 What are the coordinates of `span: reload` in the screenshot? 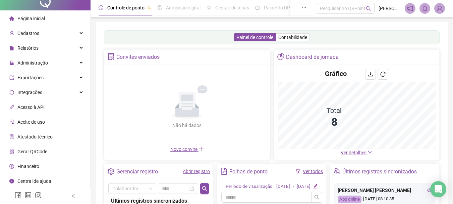 It's located at (383, 74).